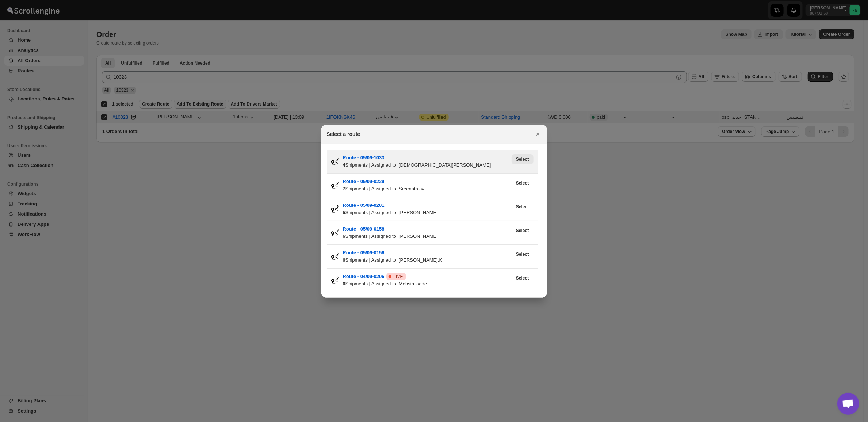 Image resolution: width=868 pixels, height=422 pixels. I want to click on h3: Route - 05/09-0229, so click(364, 182).